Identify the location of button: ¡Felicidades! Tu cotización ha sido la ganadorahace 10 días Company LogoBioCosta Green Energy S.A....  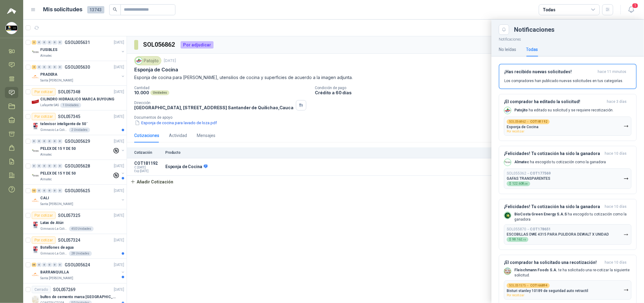
(568, 225).